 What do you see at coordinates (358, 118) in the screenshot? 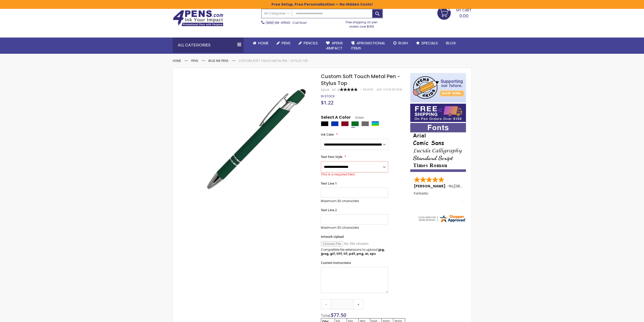
I see `span: Green` at bounding box center [358, 118].